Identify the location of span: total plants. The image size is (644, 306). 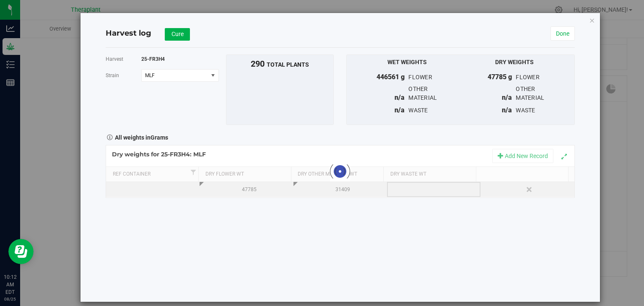
(287, 65).